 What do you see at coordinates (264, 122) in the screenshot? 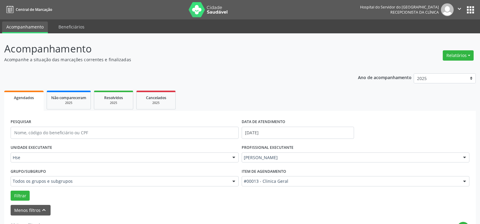
I see `label: DATA DE ATENDIMENTO` at bounding box center [264, 122].